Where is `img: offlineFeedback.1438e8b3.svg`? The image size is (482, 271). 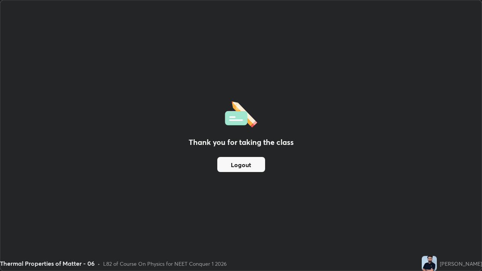 img: offlineFeedback.1438e8b3.svg is located at coordinates (241, 113).